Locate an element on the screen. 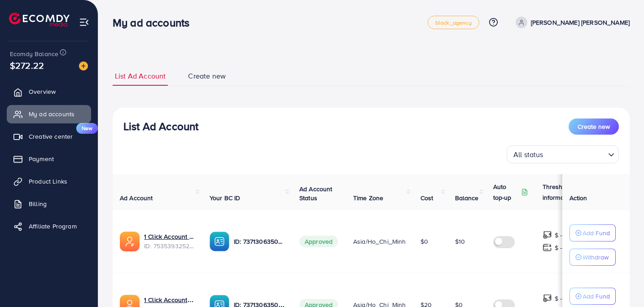  p: Threshold information is located at coordinates (565, 192).